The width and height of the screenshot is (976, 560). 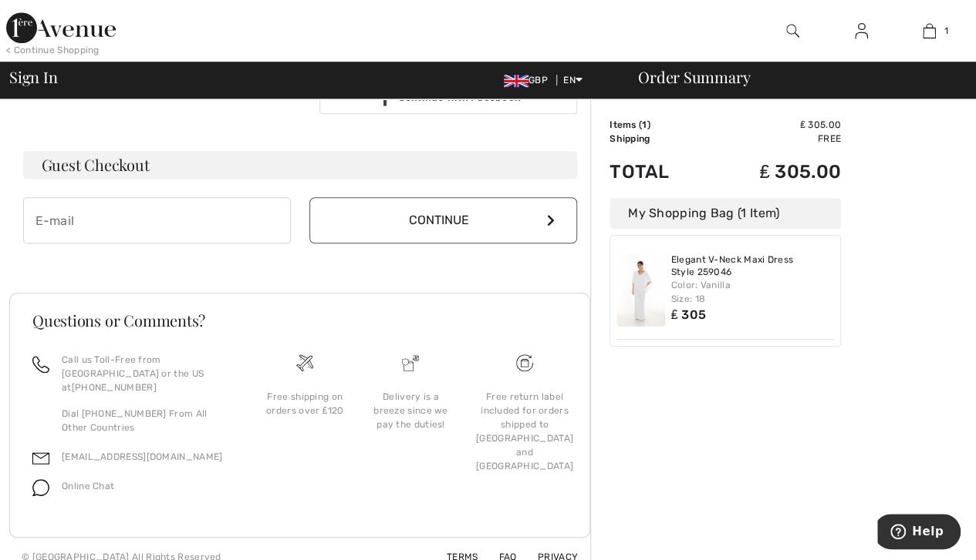 What do you see at coordinates (658, 172) in the screenshot?
I see `td: Total` at bounding box center [658, 172].